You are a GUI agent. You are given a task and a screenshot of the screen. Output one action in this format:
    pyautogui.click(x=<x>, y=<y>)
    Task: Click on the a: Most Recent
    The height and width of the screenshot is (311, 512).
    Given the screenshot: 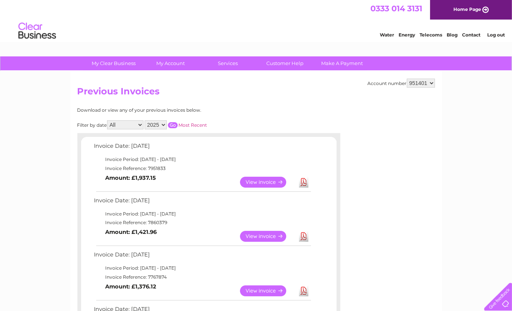 What is the action you would take?
    pyautogui.click(x=193, y=125)
    